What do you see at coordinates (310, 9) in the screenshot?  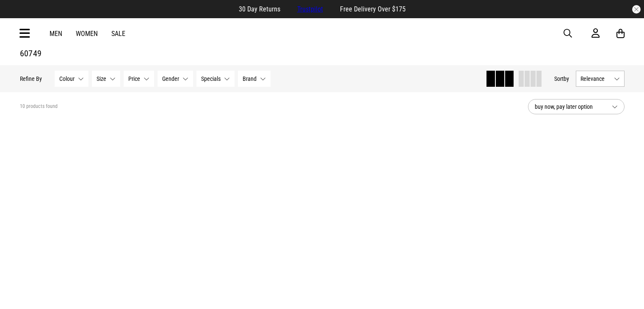 I see `a: Trustpilot` at bounding box center [310, 9].